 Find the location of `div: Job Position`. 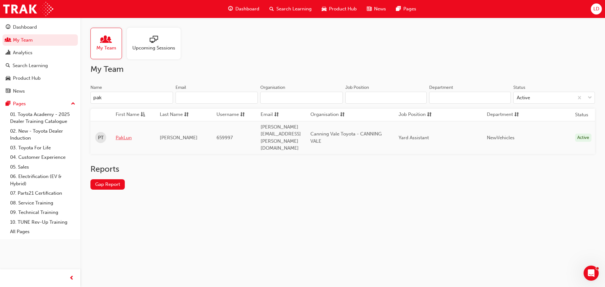

div: Job Position is located at coordinates (357, 88).